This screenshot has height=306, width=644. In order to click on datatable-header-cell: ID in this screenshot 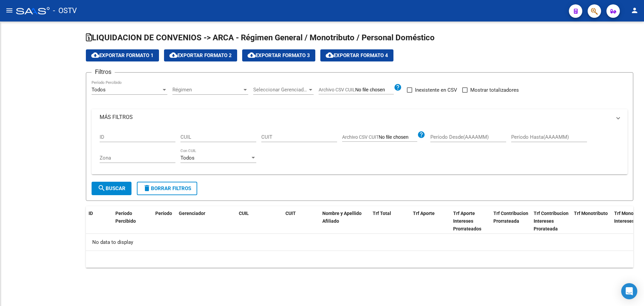, I will do `click(100, 221)`.